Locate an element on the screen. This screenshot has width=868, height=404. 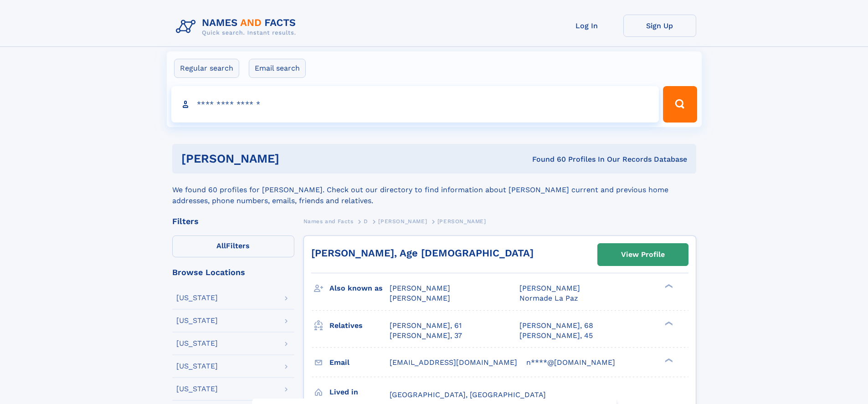
img: Logo Names and Facts is located at coordinates (238, 27).